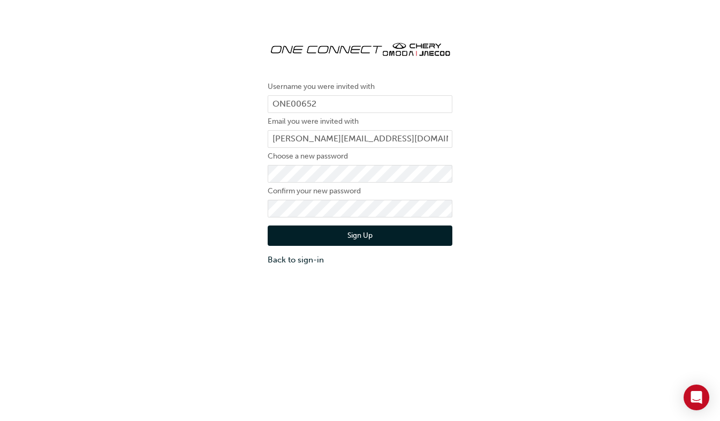 Image resolution: width=720 pixels, height=421 pixels. I want to click on input: Username, so click(360, 104).